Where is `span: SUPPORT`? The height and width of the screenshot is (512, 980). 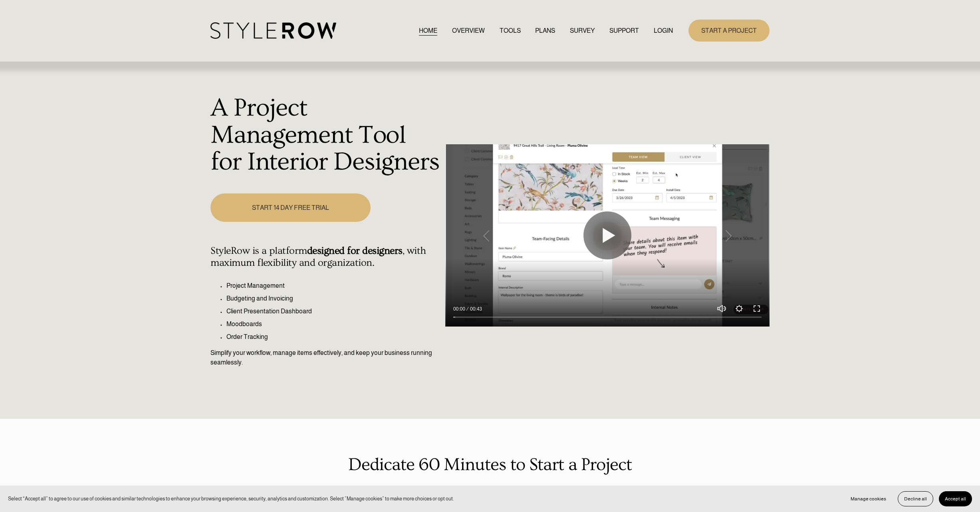 span: SUPPORT is located at coordinates (624, 31).